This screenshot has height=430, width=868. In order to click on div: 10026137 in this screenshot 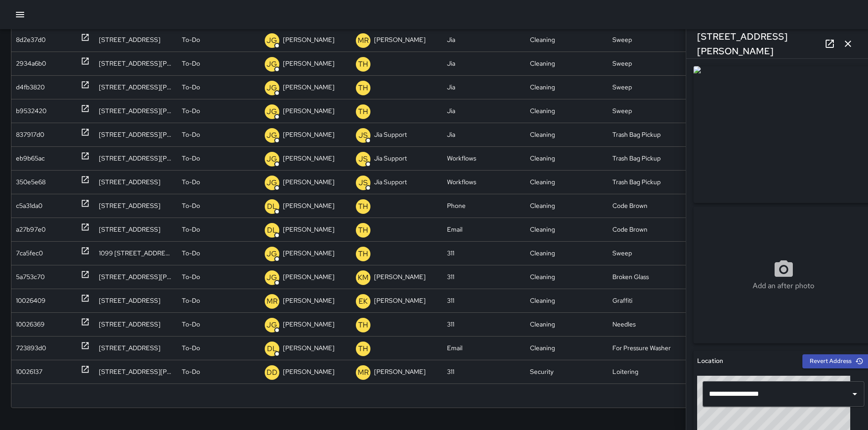, I will do `click(29, 371)`.